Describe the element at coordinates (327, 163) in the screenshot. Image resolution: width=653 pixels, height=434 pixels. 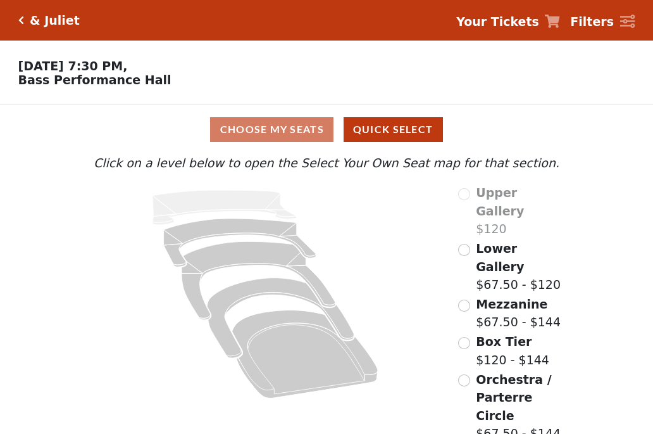
I see `p: Click on a level below to open the Select Your Own Seat map for that section.` at that location.